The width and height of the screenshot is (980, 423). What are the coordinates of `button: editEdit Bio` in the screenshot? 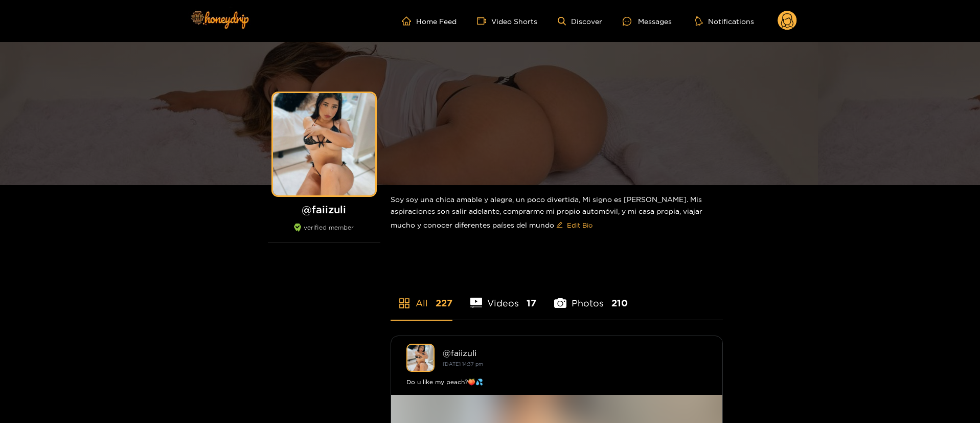 It's located at (575, 225).